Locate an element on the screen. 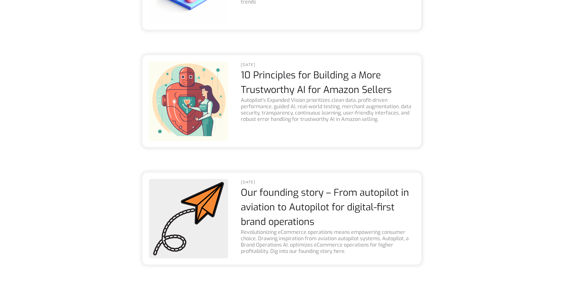  div: Autopilot's Expanded Vision prioritizes clean data, profit-driven performance, guided AI, real-wo... is located at coordinates (328, 110).